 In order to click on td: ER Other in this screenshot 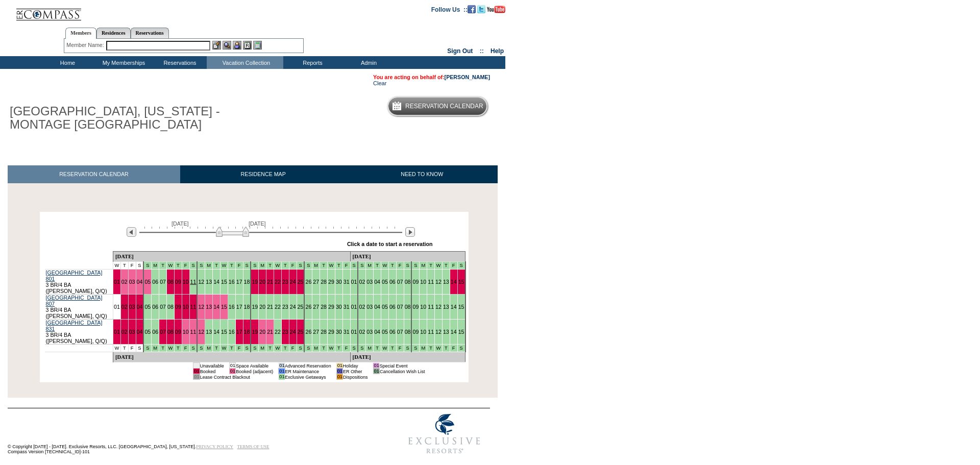, I will do `click(355, 371)`.